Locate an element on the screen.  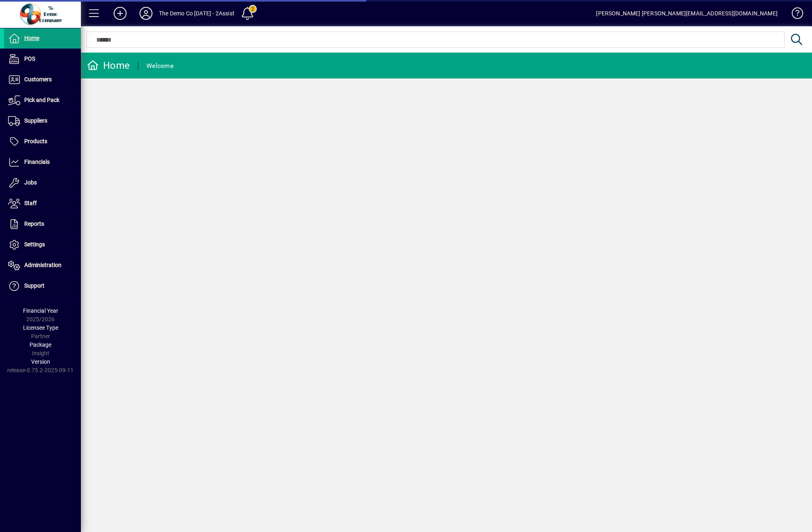
span: Products is located at coordinates (36, 141).